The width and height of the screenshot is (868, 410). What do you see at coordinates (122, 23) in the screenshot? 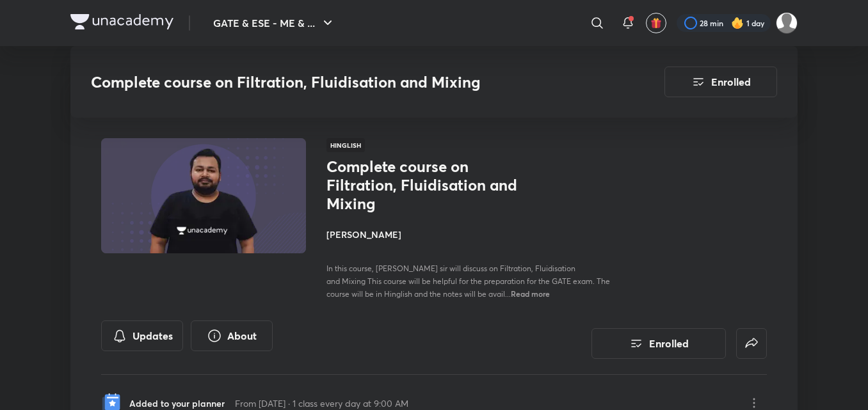
I see `a: Company Logo` at bounding box center [122, 23].